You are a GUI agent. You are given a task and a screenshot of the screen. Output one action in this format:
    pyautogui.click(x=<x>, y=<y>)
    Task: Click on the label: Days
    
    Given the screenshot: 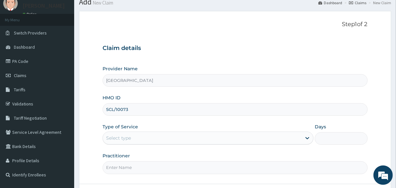 What is the action you would take?
    pyautogui.click(x=320, y=127)
    